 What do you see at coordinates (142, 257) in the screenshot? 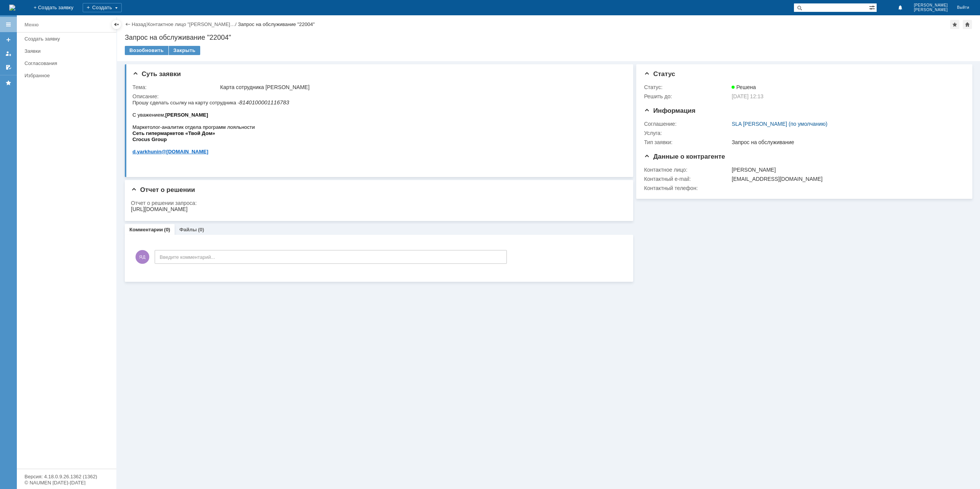
I see `span: ЯД` at bounding box center [142, 257].